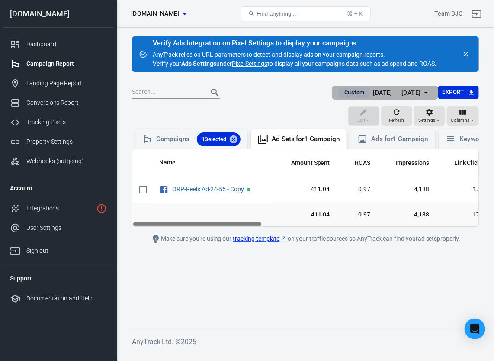  What do you see at coordinates (214, 139) in the screenshot?
I see `span: 1 Selected` at bounding box center [214, 139].